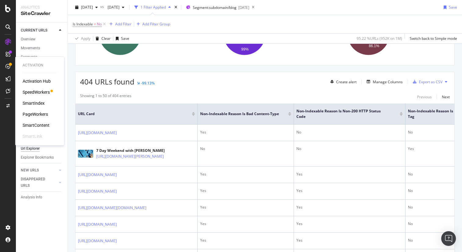 The width and height of the screenshot is (462, 252). I want to click on a: Segments, so click(42, 57).